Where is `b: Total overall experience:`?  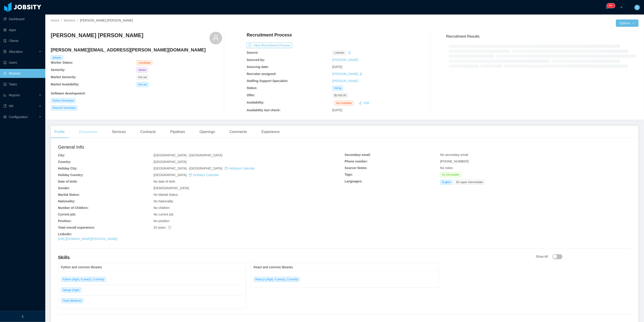 b: Total overall experience: is located at coordinates (76, 227).